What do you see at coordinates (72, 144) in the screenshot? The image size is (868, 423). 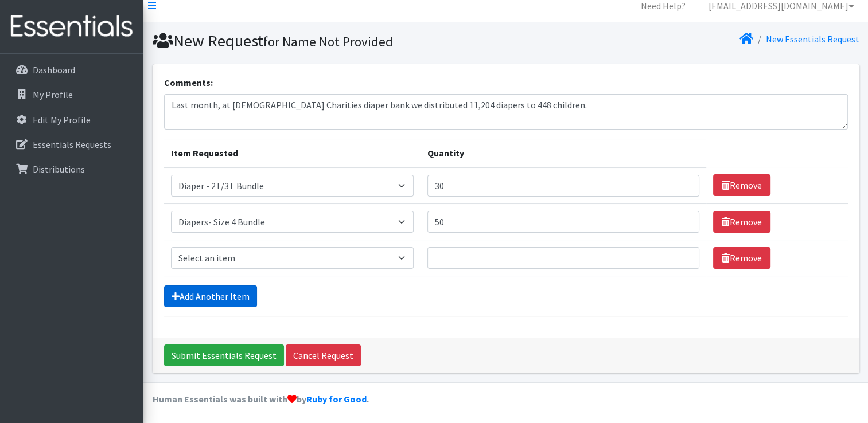 I see `a: Essentials Requests` at bounding box center [72, 144].